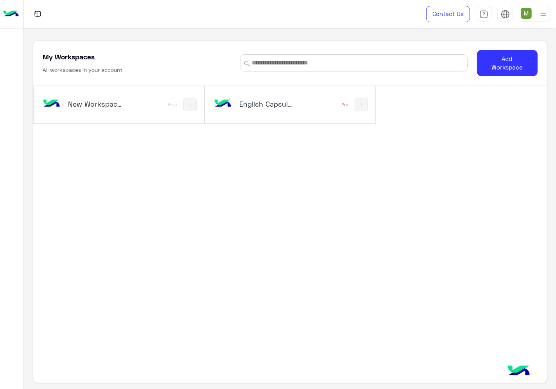 The height and width of the screenshot is (389, 556). I want to click on img: hulul-logo.png, so click(518, 372).